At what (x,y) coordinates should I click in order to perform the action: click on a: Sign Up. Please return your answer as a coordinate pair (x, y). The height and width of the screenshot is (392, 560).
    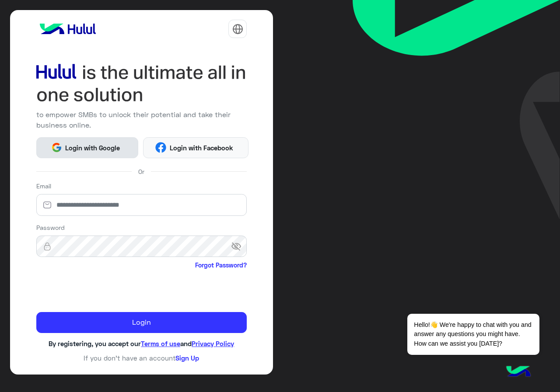
    Looking at the image, I should click on (187, 358).